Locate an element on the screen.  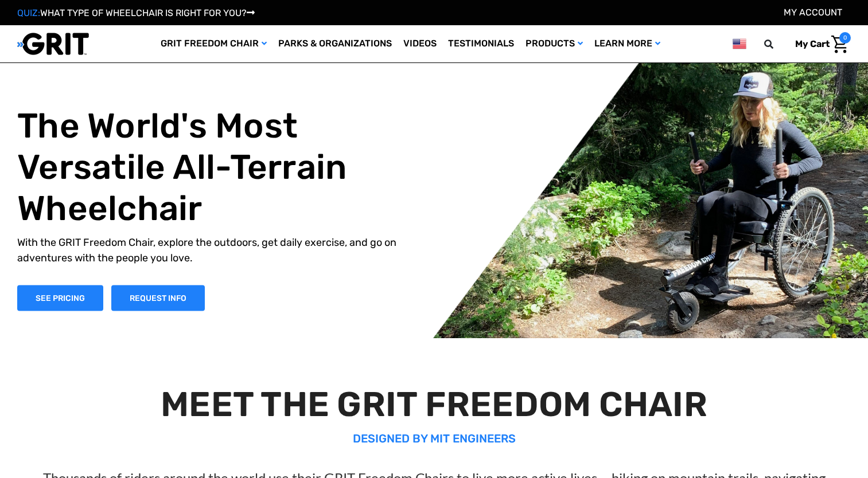
a: Slide number 1, Request Information is located at coordinates (158, 298).